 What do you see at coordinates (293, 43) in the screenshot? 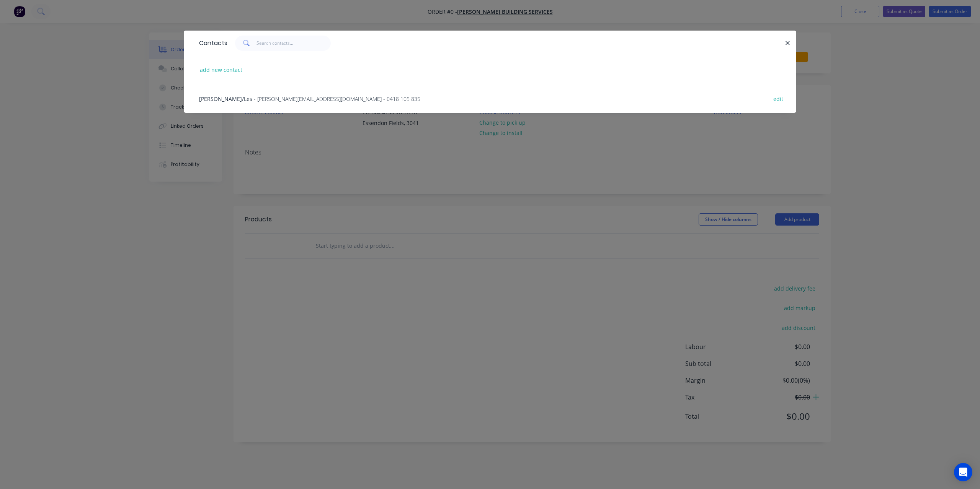
I see `input: Search contacts...` at bounding box center [293, 43].